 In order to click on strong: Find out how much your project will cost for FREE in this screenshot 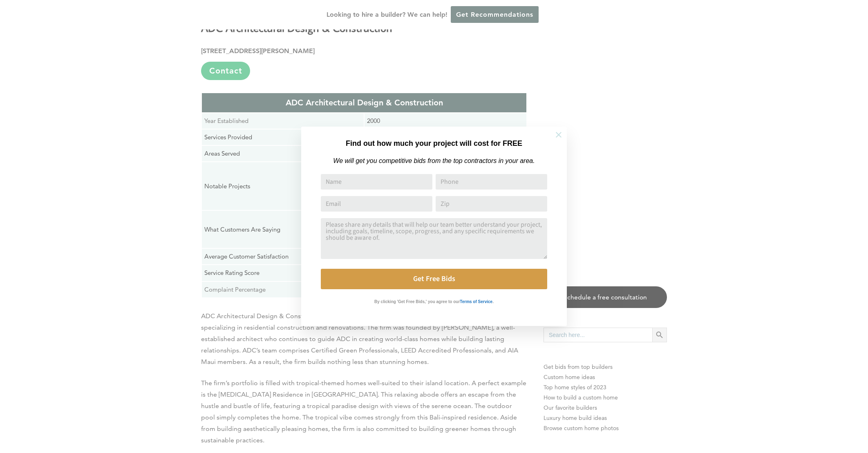, I will do `click(434, 144)`.